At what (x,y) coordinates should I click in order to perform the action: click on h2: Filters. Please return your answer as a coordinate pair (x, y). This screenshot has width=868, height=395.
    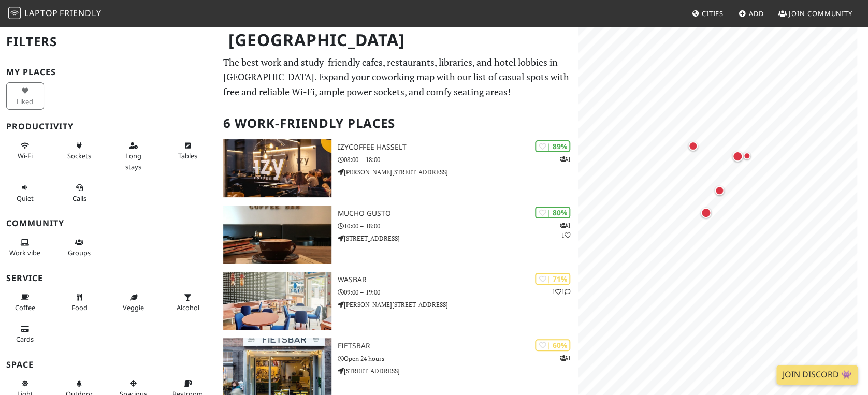
    Looking at the image, I should click on (108, 42).